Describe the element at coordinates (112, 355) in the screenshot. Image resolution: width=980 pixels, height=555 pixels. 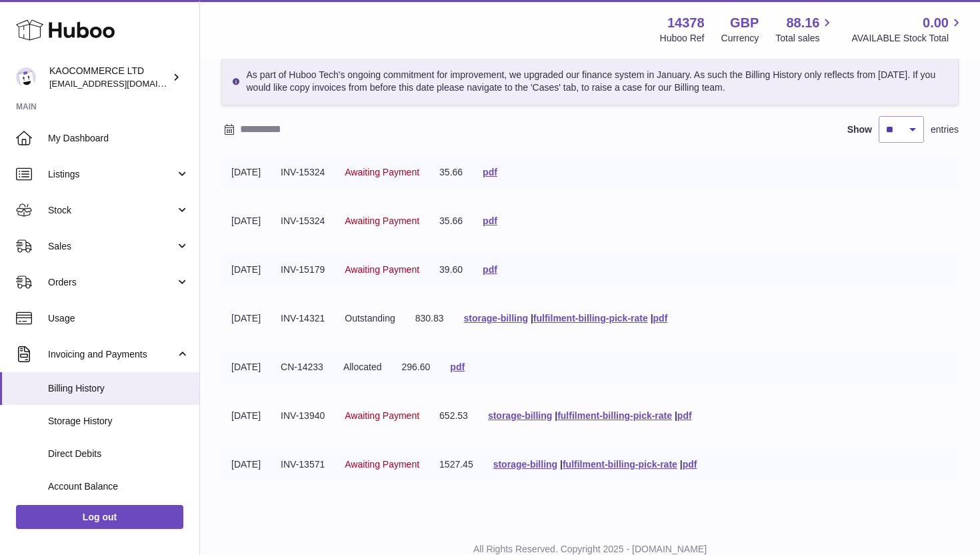
I see `span: Invoicing and Payments` at that location.